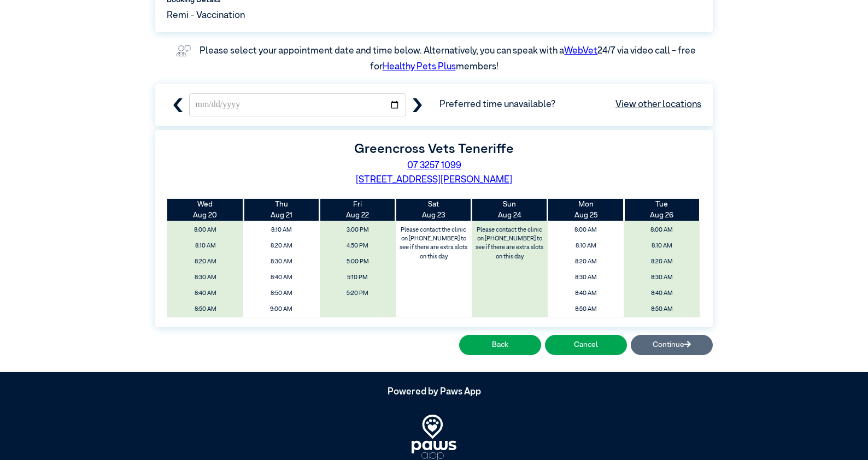  What do you see at coordinates (205, 210) in the screenshot?
I see `th: Aug 20` at bounding box center [205, 210].